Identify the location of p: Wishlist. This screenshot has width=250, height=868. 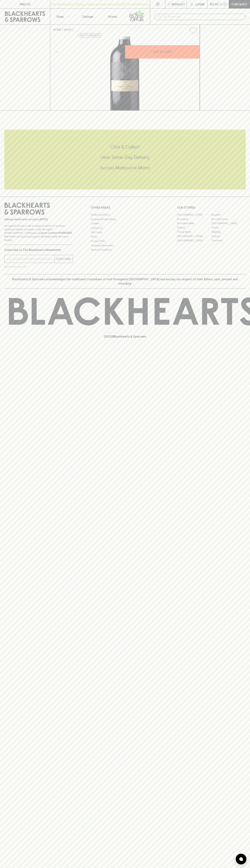
(178, 4).